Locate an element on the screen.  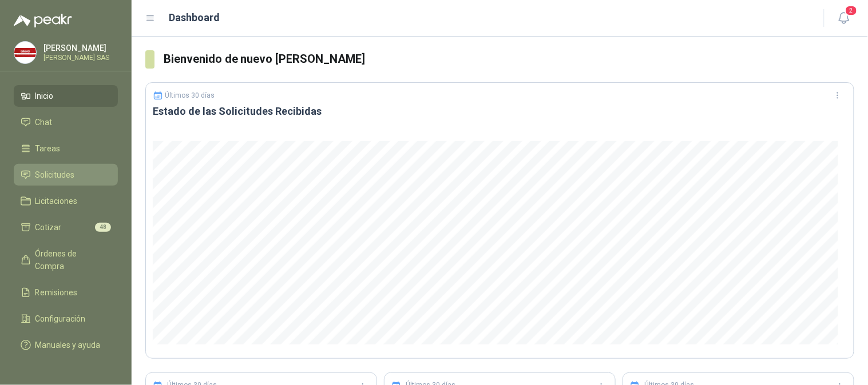
span: Manuales y ayuda is located at coordinates (68, 345).